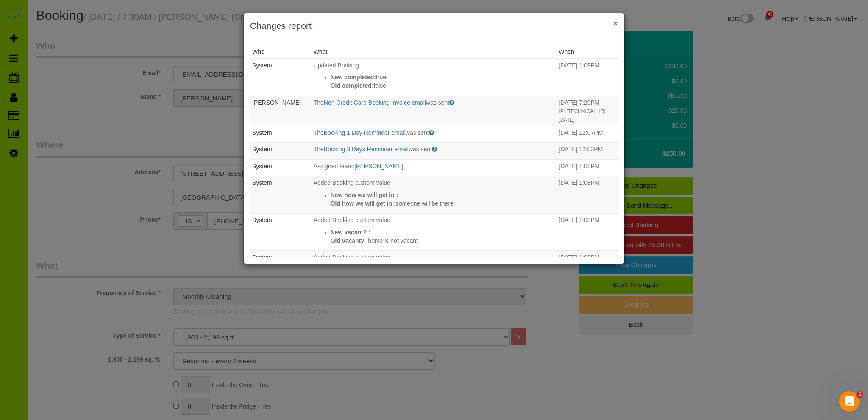  I want to click on strong: Old vacant? :, so click(349, 241).